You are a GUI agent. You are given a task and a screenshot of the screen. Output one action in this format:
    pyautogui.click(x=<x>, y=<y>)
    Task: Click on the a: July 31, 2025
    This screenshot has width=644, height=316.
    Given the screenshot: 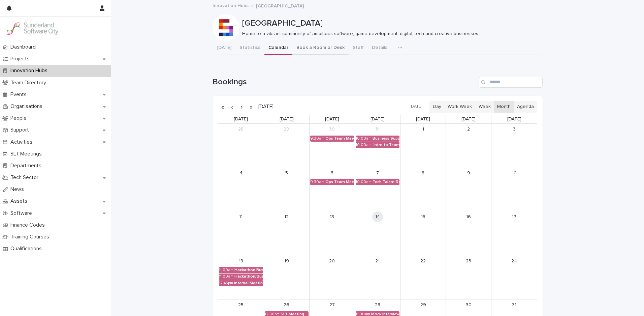 What is the action you would take?
    pyautogui.click(x=377, y=129)
    